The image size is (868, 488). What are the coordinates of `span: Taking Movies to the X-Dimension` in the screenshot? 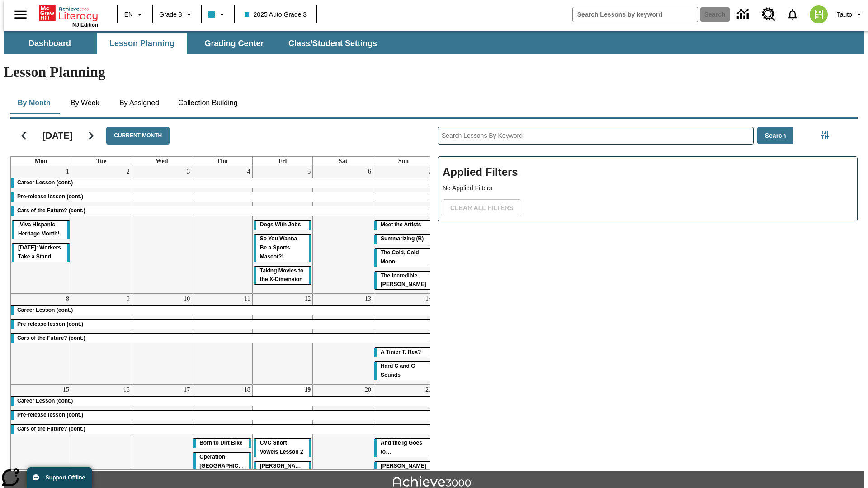 It's located at (281, 275).